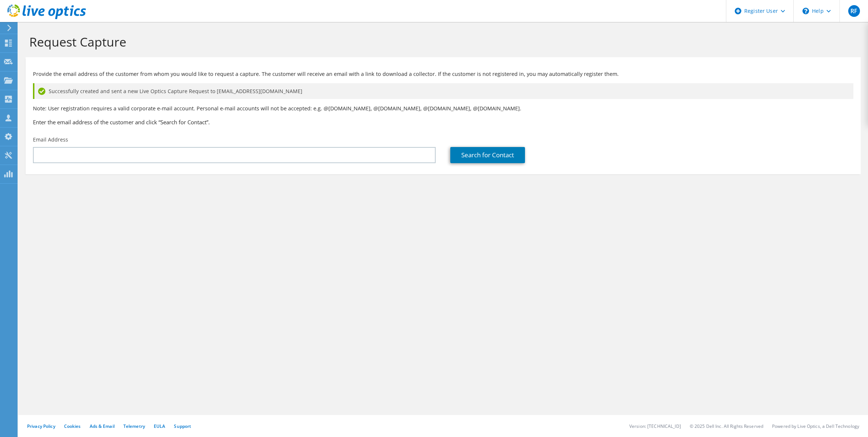 This screenshot has height=437, width=868. I want to click on a: Search for Contact, so click(487, 155).